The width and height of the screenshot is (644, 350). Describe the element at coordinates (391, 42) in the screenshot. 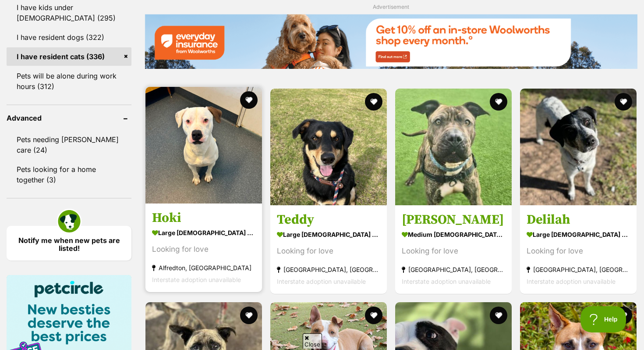

I see `img: Everyday Insurance promotional banner` at that location.